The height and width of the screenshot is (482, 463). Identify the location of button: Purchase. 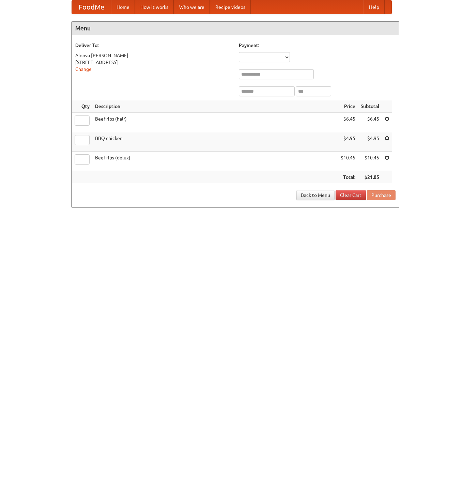
(381, 195).